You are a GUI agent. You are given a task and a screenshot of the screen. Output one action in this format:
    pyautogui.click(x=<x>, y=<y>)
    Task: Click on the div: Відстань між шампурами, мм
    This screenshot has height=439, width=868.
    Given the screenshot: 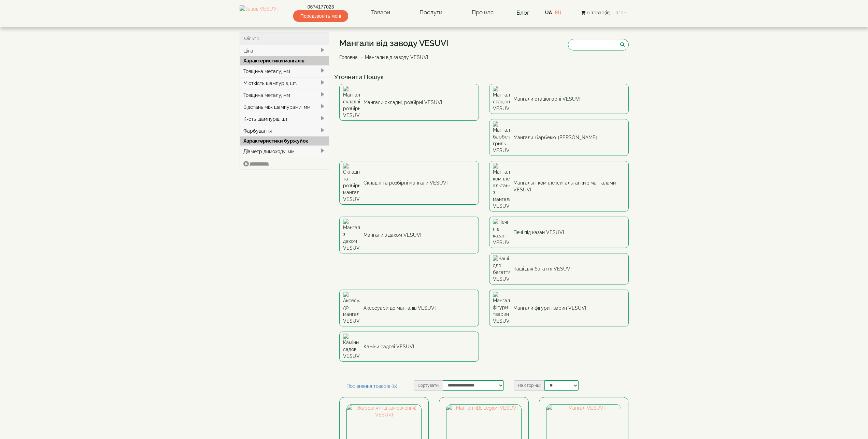 What is the action you would take?
    pyautogui.click(x=284, y=106)
    